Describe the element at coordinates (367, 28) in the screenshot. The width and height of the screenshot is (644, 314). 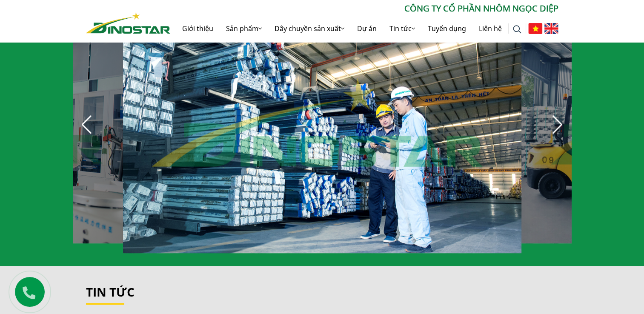
I see `a: Dự án` at that location.